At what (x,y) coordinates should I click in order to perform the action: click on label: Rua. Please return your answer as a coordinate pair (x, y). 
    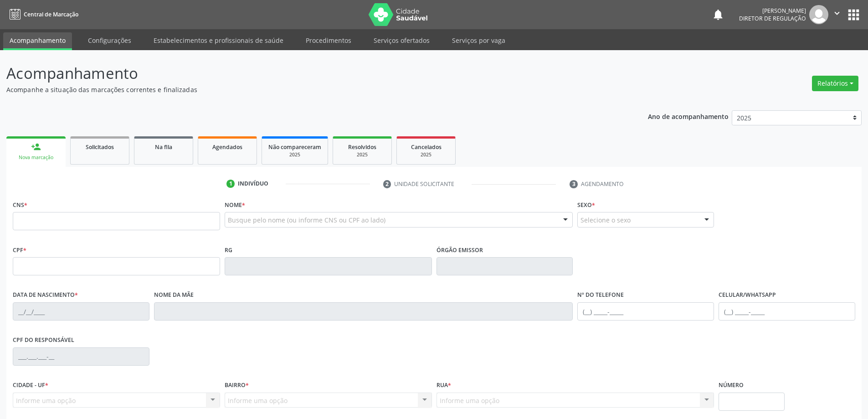
    Looking at the image, I should click on (444, 385).